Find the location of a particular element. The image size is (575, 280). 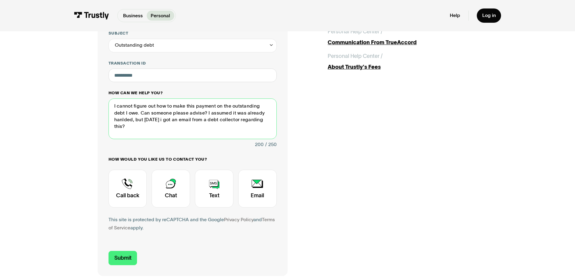

a: Log in is located at coordinates (489, 15).